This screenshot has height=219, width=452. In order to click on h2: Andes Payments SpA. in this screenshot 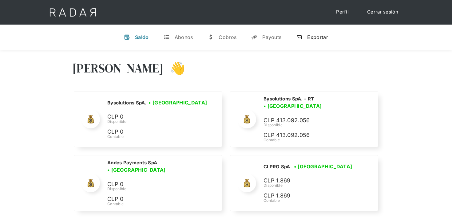, I will do `click(133, 163)`.